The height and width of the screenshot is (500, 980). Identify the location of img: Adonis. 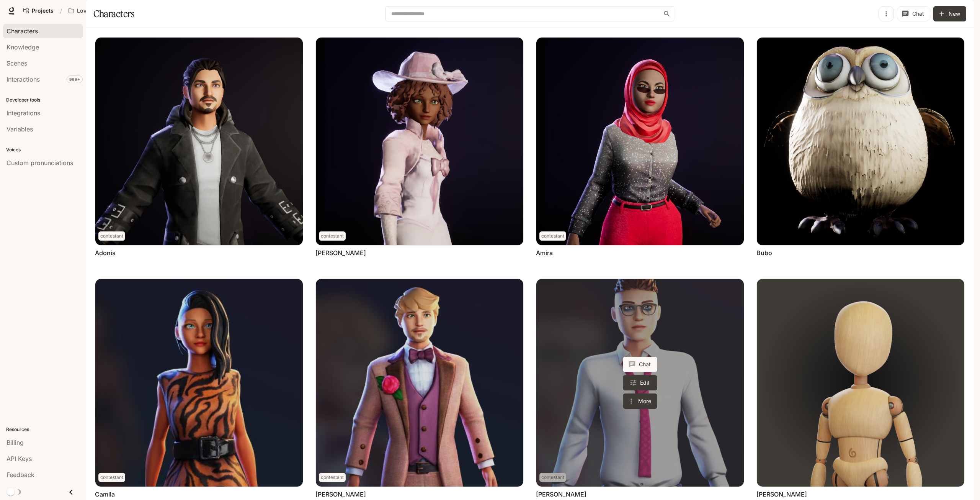
(199, 141).